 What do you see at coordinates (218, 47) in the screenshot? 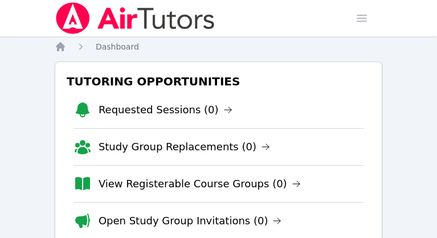
I see `nav: Breadcrumb` at bounding box center [218, 47].